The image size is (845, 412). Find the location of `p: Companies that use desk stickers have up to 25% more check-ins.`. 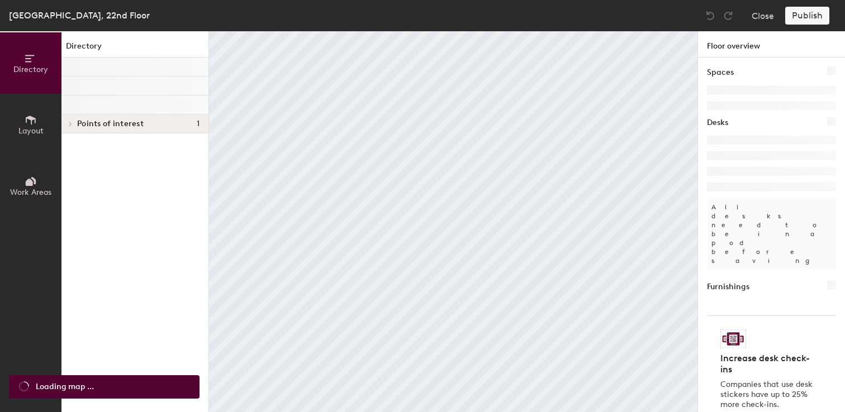

p: Companies that use desk stickers have up to 25% more check-ins. is located at coordinates (768, 395).